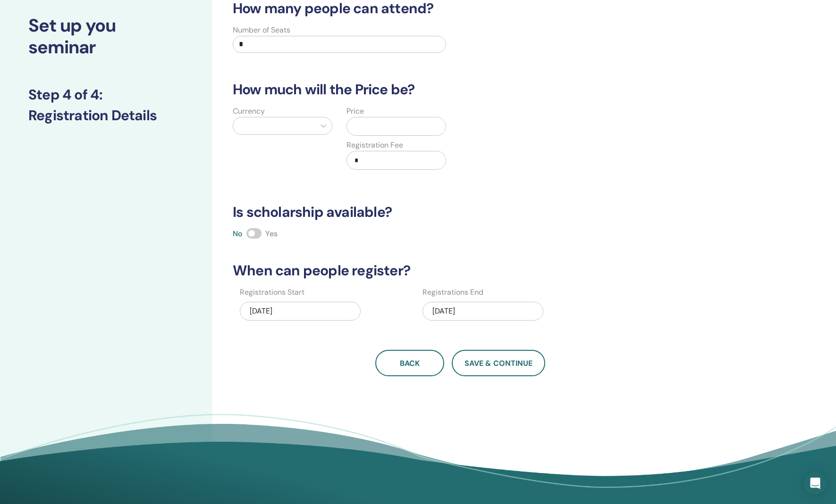  What do you see at coordinates (355, 112) in the screenshot?
I see `label: Price` at bounding box center [355, 112].